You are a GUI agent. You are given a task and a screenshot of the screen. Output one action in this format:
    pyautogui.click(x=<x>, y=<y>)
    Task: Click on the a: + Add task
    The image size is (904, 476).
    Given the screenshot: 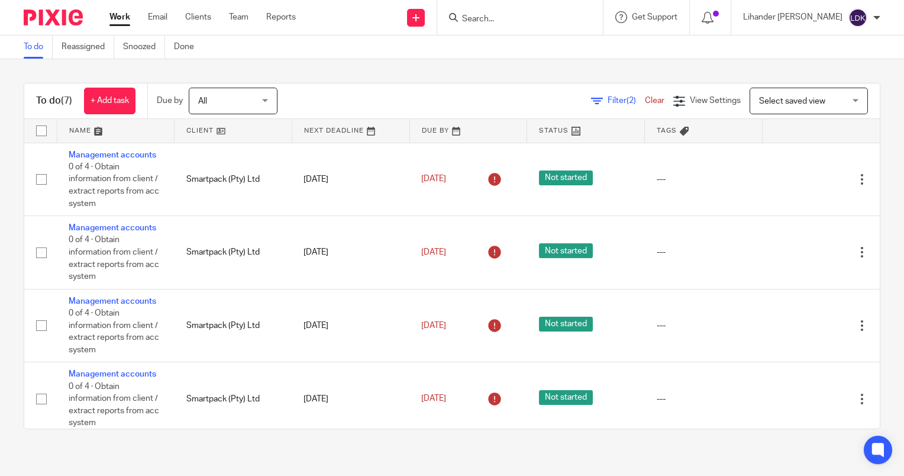 What is the action you would take?
    pyautogui.click(x=109, y=101)
    